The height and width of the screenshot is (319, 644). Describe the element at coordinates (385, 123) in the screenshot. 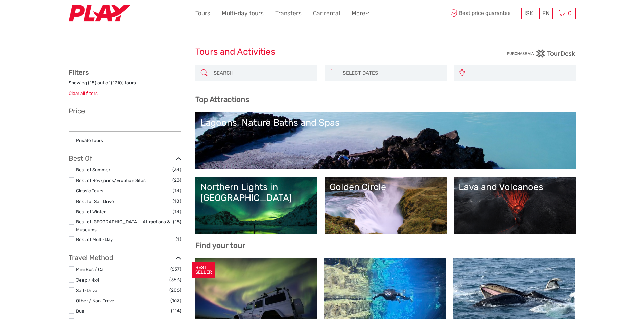

I see `div: Lagoons, Nature Baths and Spas` at that location.